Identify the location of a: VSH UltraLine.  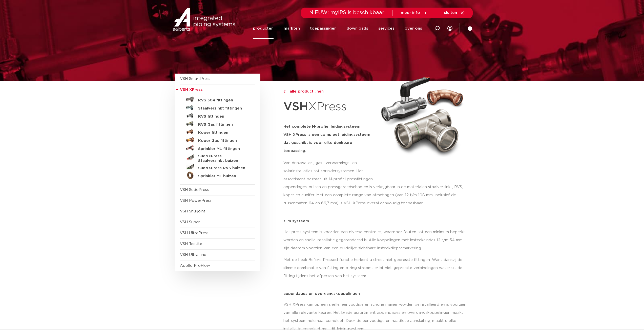
(193, 254).